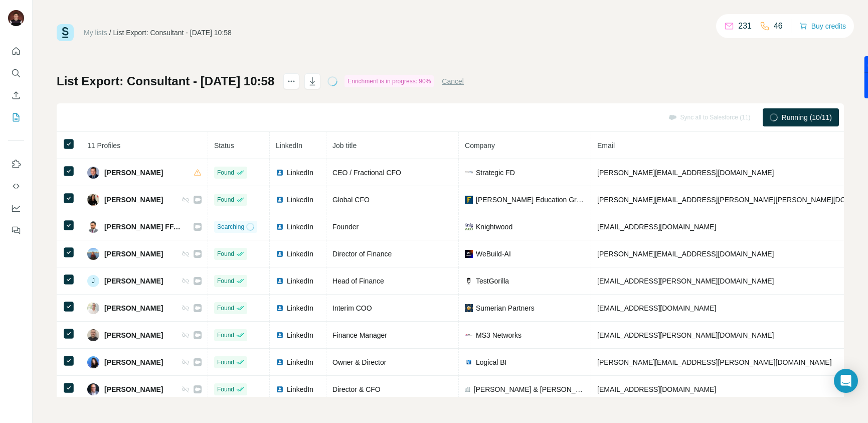  I want to click on button: Use Surfe on LinkedIn, so click(16, 164).